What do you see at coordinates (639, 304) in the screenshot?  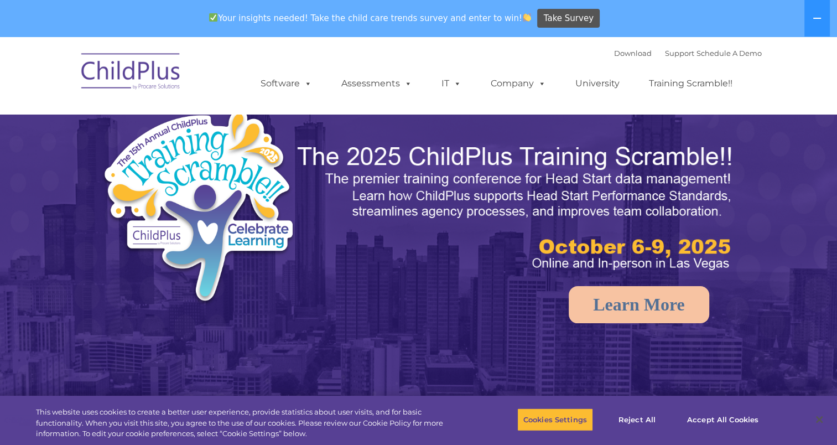 I see `a: Learn More` at bounding box center [639, 304].